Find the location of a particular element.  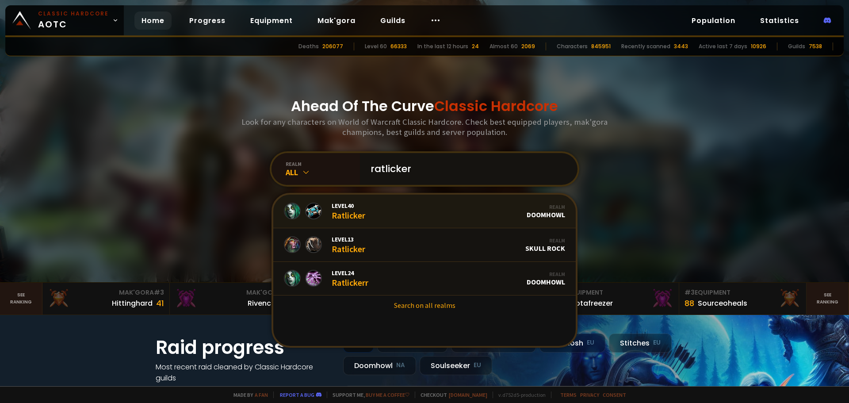

div: 41 is located at coordinates (160, 303).